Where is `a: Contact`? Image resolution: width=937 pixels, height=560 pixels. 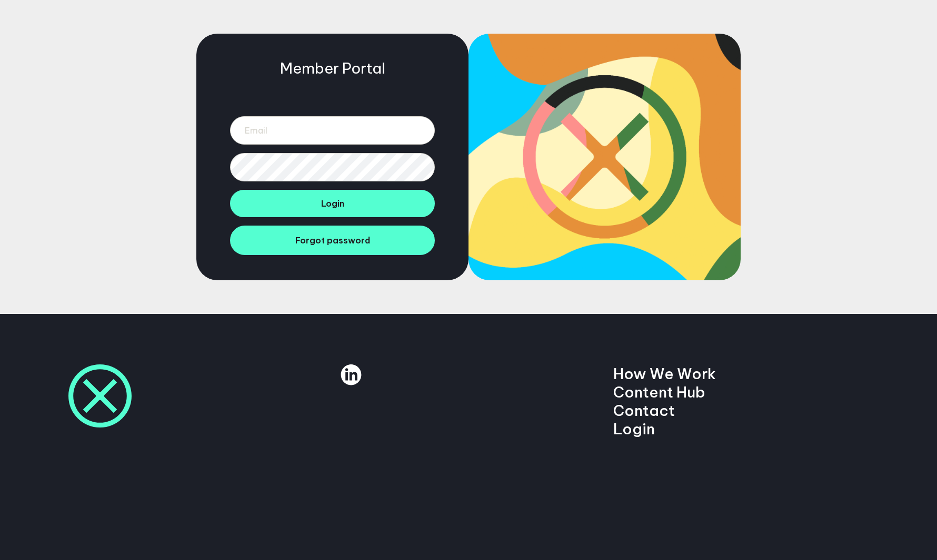
a: Contact is located at coordinates (644, 411).